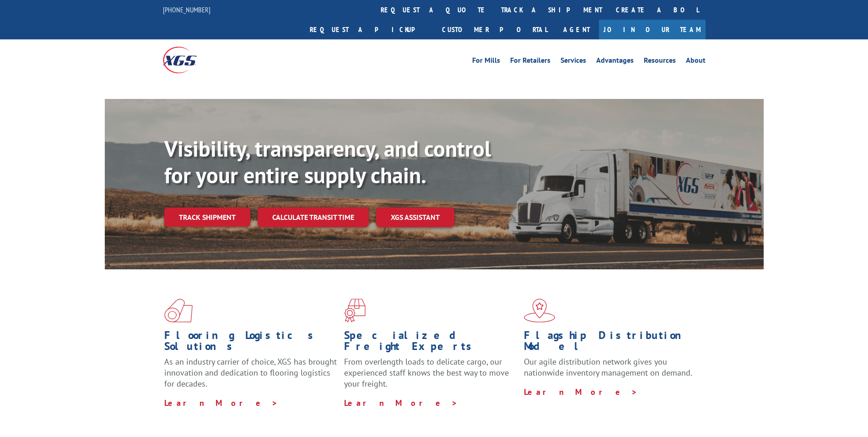  Describe the element at coordinates (355, 310) in the screenshot. I see `img: xgs-icon-focused-on-flooring-red` at that location.